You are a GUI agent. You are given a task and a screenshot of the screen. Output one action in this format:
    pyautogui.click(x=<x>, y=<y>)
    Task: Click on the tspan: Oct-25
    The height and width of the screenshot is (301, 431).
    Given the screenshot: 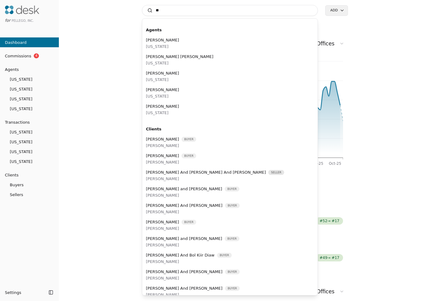 What is the action you would take?
    pyautogui.click(x=335, y=163)
    